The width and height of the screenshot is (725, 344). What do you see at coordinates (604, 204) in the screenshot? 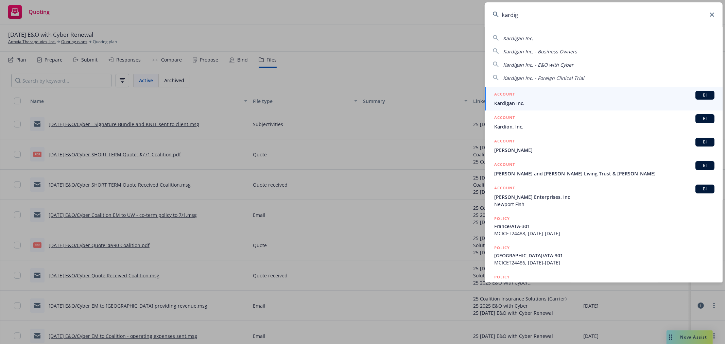
I see `span: Newport Fish` at bounding box center [604, 204].